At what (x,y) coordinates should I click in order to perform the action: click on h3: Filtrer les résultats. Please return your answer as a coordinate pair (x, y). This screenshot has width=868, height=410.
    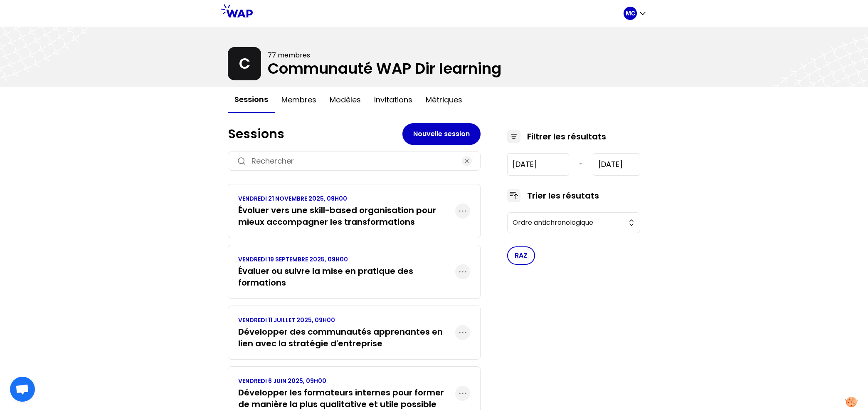
    Looking at the image, I should click on (566, 136).